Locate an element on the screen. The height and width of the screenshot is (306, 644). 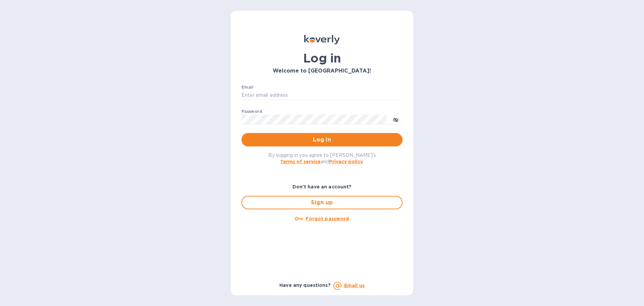
b: Have any questions? is located at coordinates (305, 285).